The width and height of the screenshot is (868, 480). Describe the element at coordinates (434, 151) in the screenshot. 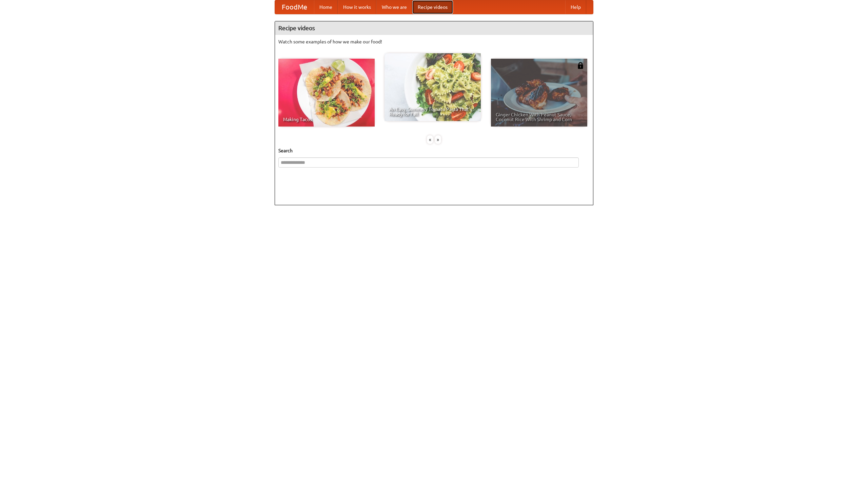

I see `h5: Search` at that location.